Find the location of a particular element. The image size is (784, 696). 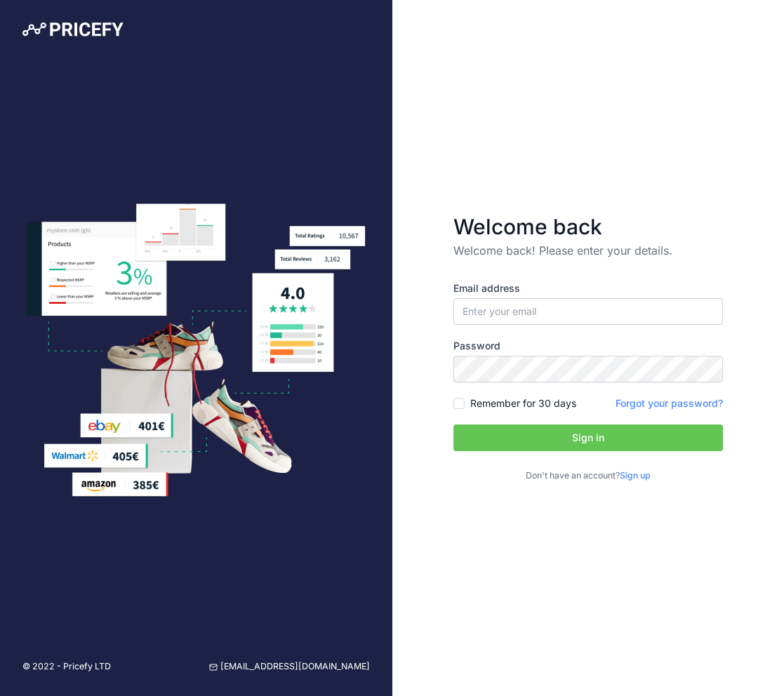

p: Welcome back! Please enter your details. is located at coordinates (588, 251).